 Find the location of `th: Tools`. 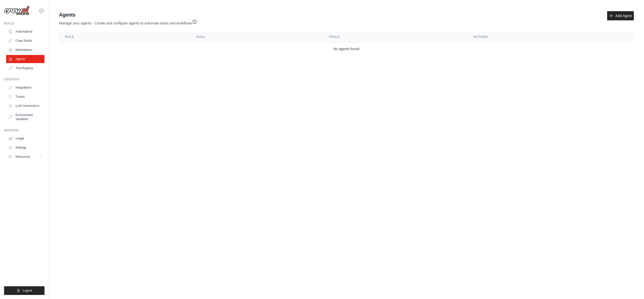

th: Tools is located at coordinates (394, 37).